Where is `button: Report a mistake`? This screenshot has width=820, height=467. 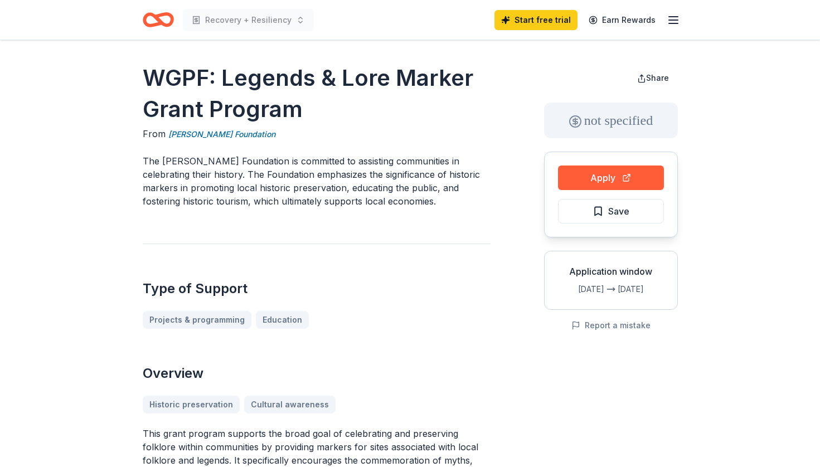 button: Report a mistake is located at coordinates (611, 326).